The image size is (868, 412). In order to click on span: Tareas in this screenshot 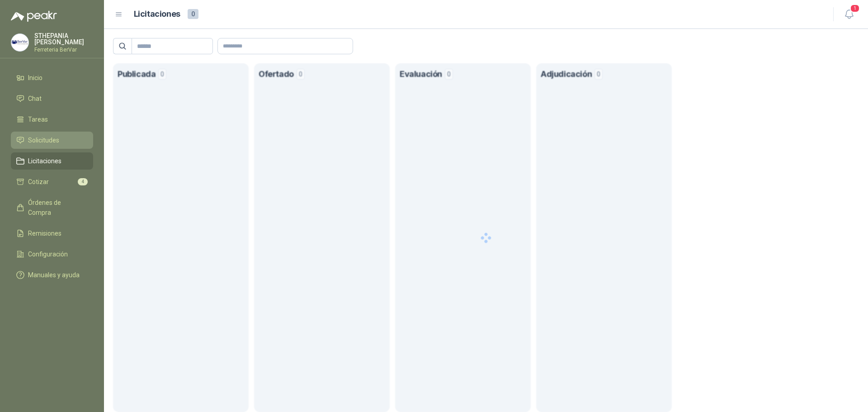, I will do `click(38, 120)`.